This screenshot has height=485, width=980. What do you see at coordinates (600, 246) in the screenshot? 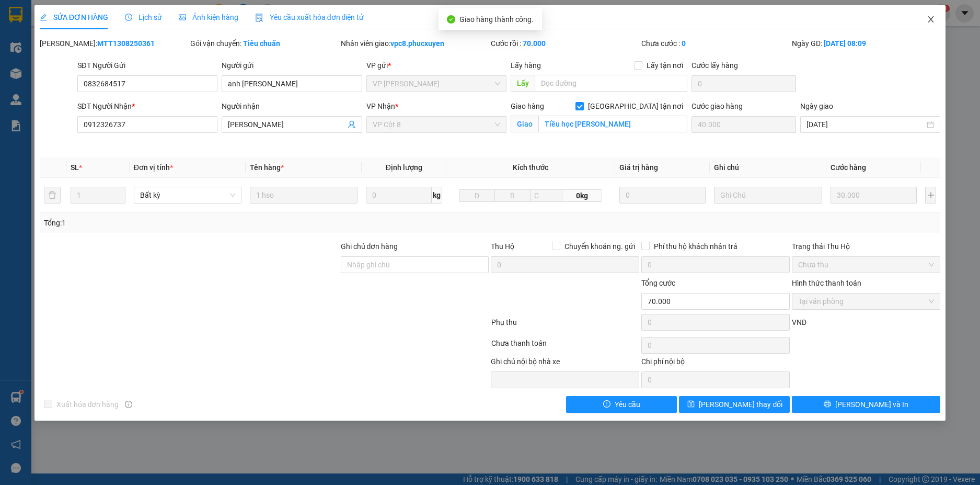
I see `span: Chuyển khoản ng. gửi` at bounding box center [600, 246].